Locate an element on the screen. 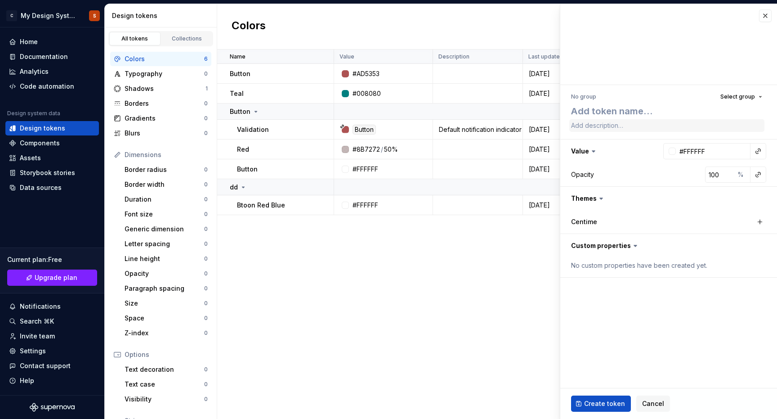 This screenshot has width=777, height=419. div: Search ⌘K is located at coordinates (37, 321).